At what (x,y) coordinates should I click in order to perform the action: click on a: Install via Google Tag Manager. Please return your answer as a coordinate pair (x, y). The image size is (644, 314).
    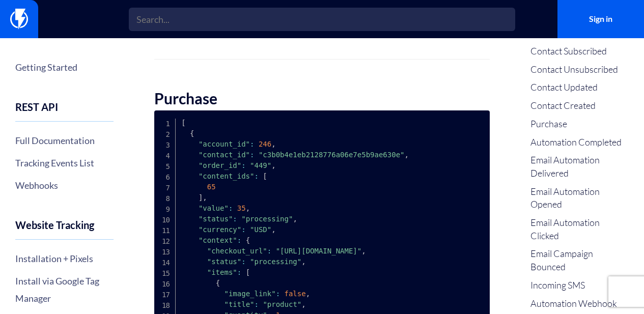
    Looking at the image, I should click on (64, 290).